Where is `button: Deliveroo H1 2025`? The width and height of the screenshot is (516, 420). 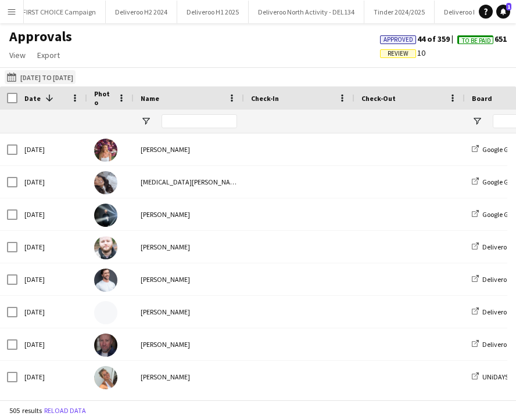 button: Deliveroo H1 2025 is located at coordinates (213, 12).